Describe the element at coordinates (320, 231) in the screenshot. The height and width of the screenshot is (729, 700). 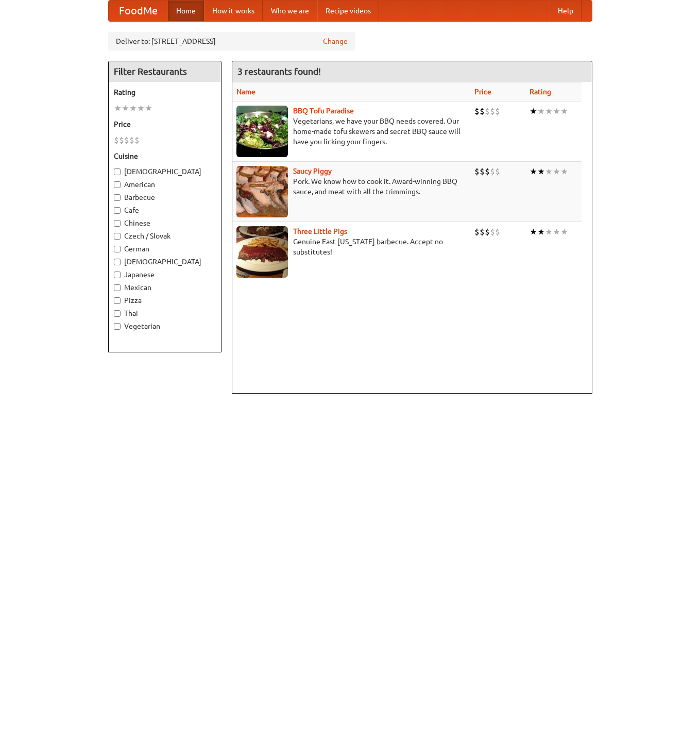
I see `a: Three Little Pigs` at that location.